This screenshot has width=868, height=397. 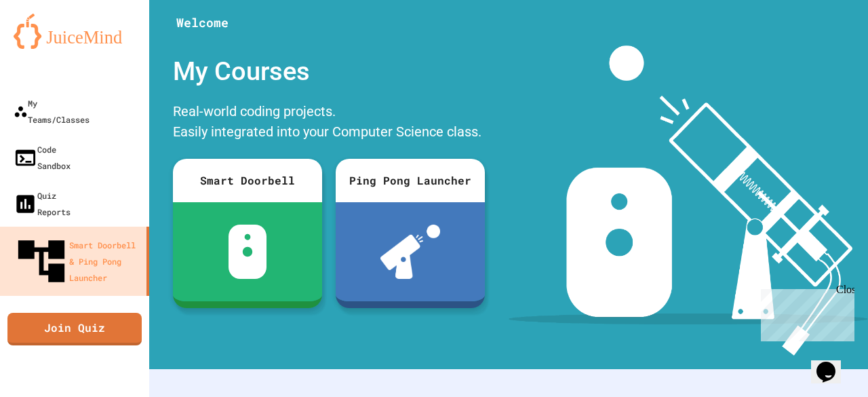 What do you see at coordinates (247, 181) in the screenshot?
I see `div: Smart Doorbell` at bounding box center [247, 181].